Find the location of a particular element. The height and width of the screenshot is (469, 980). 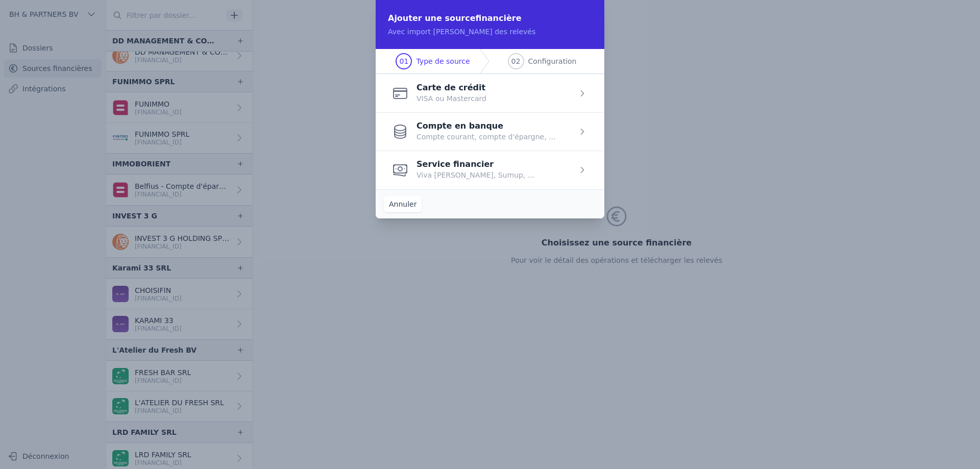

nav: Progress is located at coordinates (490, 62).